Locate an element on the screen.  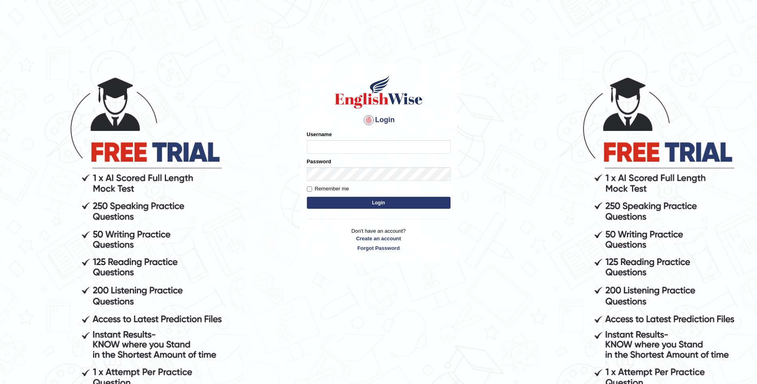
label: Password is located at coordinates (319, 161).